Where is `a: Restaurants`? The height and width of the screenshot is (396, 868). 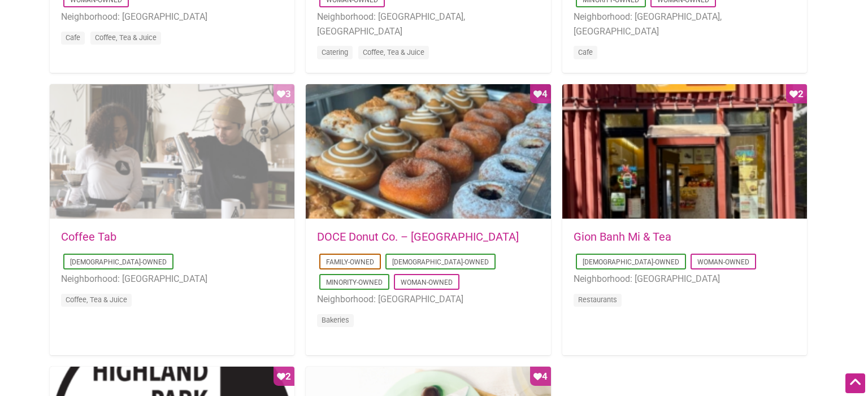
a: Restaurants is located at coordinates (597, 299).